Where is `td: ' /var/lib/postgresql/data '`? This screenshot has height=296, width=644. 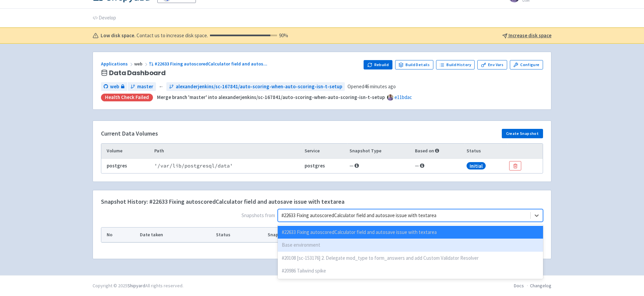 td: ' /var/lib/postgresql/data ' is located at coordinates (227, 166).